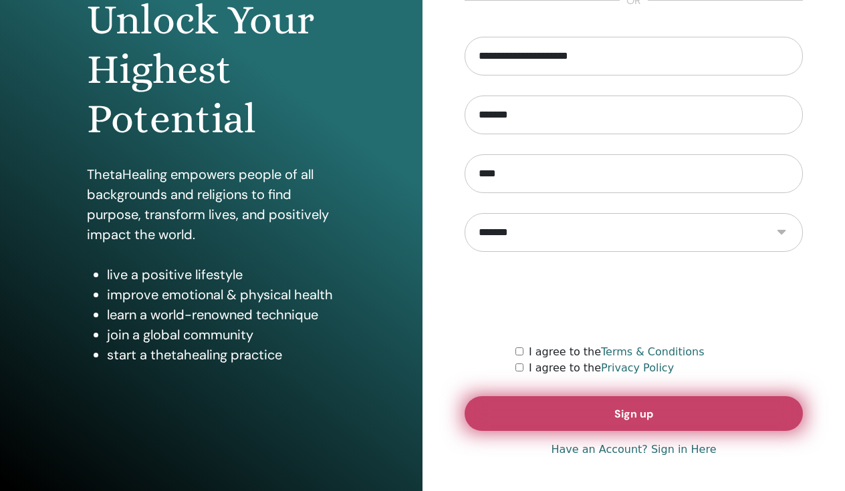  Describe the element at coordinates (652, 351) in the screenshot. I see `a: Terms & Conditions` at that location.